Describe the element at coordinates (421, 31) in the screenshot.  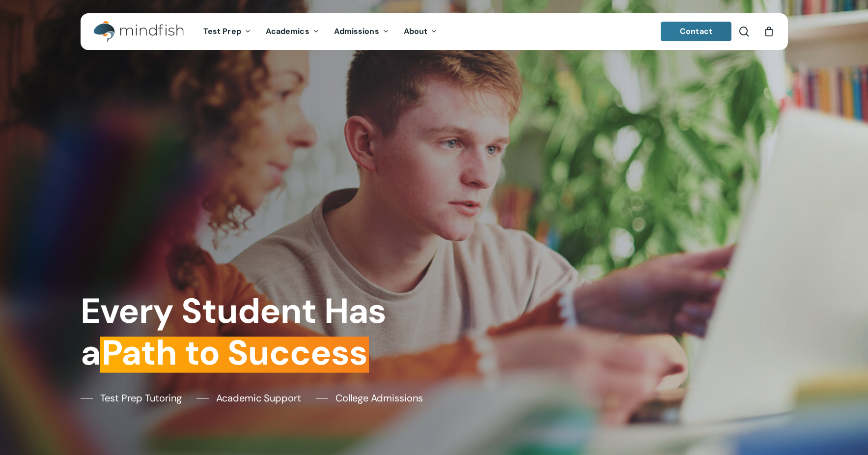
I see `a: About` at that location.